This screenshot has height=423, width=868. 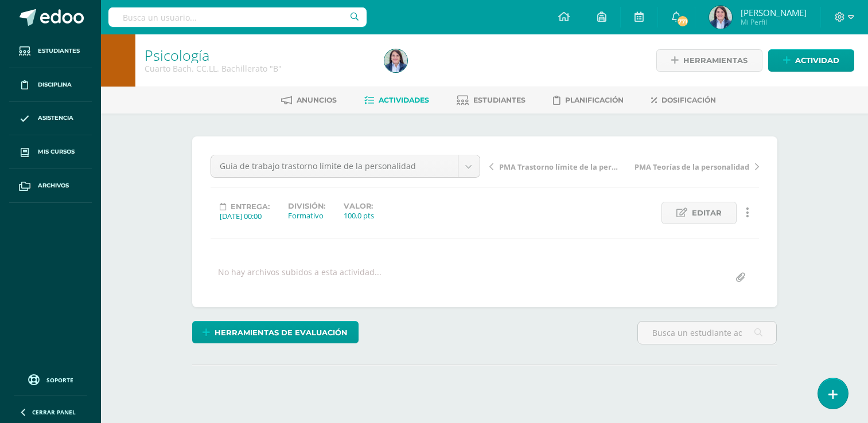 What do you see at coordinates (557, 166) in the screenshot?
I see `a: PMA Trastorno límite de la personalidad` at bounding box center [557, 166].